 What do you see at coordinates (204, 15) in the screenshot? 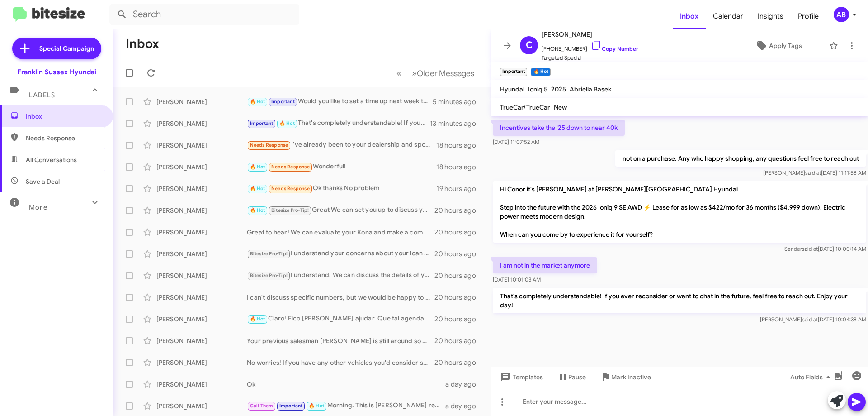
I see `input: Search` at bounding box center [204, 15].